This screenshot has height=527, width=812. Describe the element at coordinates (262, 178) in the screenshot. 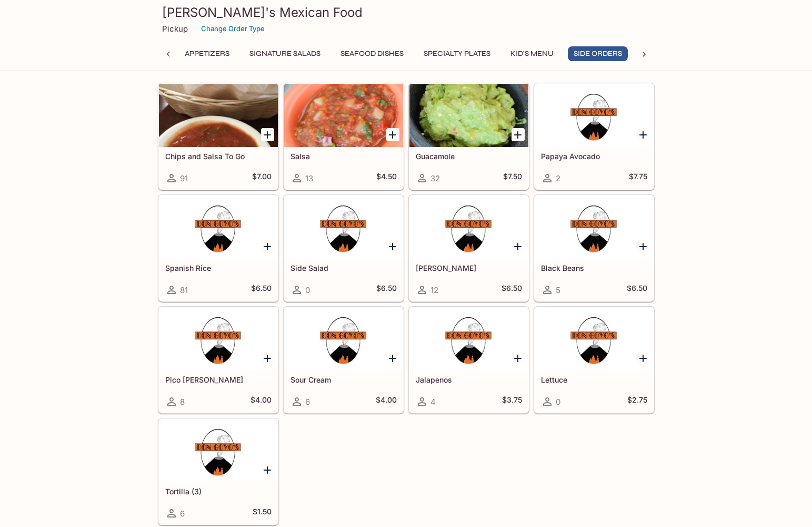

I see `h5: $7.00` at that location.